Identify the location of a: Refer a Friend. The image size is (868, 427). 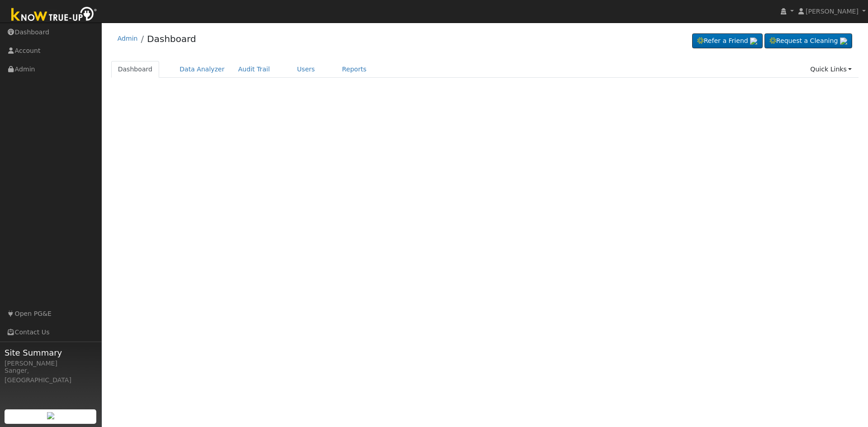
(727, 41).